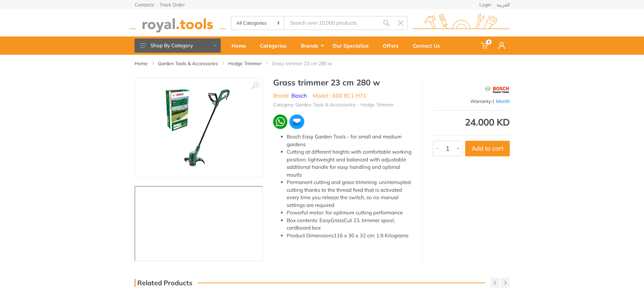 This screenshot has width=644, height=290. What do you see at coordinates (487, 149) in the screenshot?
I see `button: Add to cart` at bounding box center [487, 149].